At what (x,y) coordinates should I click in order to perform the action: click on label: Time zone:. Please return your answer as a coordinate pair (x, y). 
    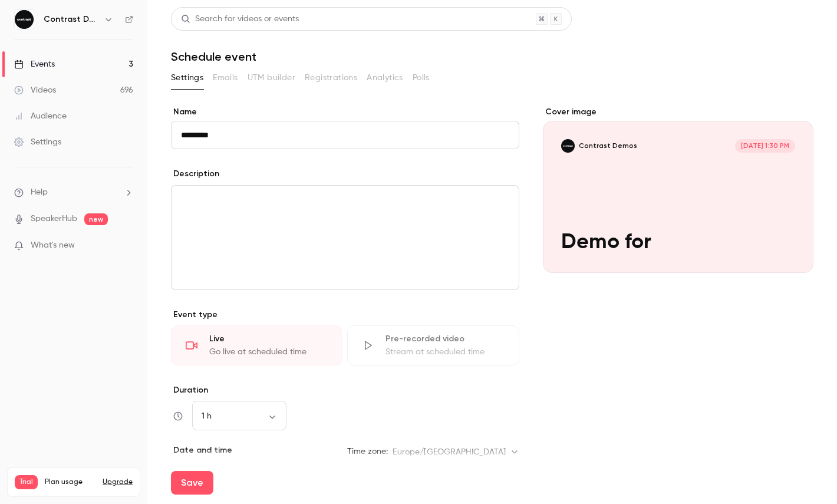
    Looking at the image, I should click on (368, 452).